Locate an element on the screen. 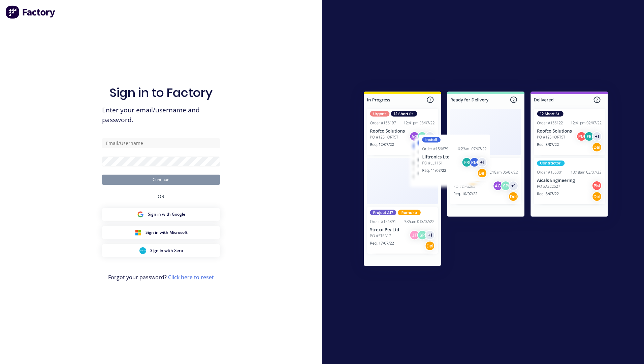 The width and height of the screenshot is (644, 364). button: Continue is located at coordinates (161, 180).